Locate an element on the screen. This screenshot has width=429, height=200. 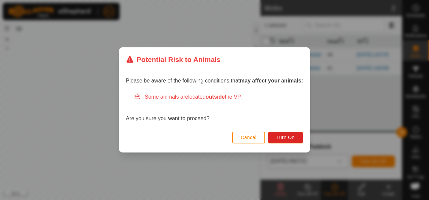
span: located the VP. is located at coordinates (215, 97).